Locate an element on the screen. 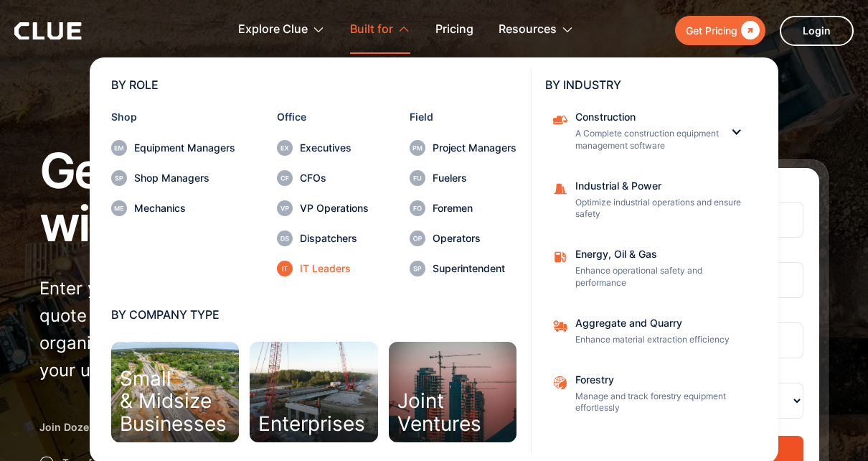  a: Get Pricing is located at coordinates (720, 30).